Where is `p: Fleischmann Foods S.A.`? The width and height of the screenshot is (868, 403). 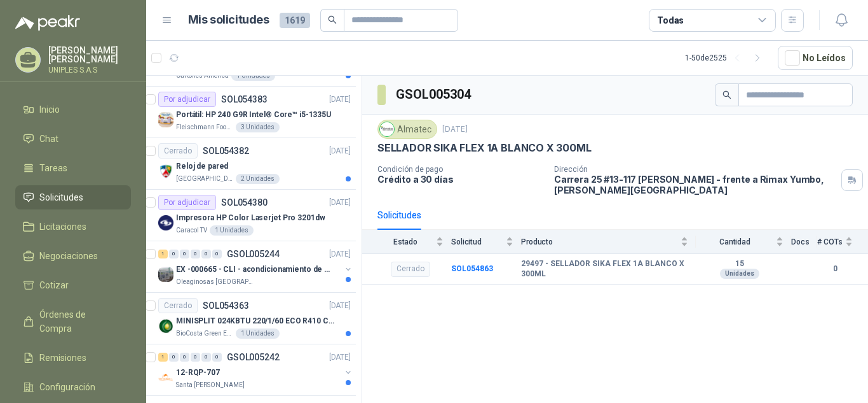 p: Fleischmann Foods S.A. is located at coordinates (204, 127).